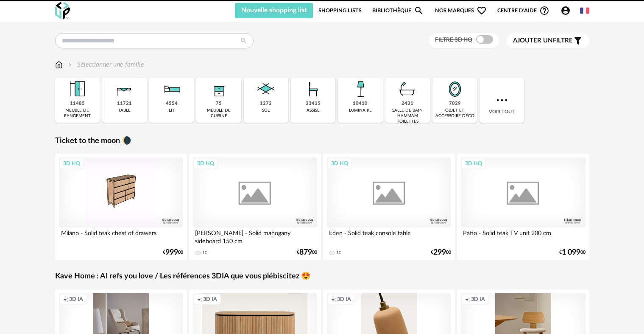  I want to click on button: Ajouter unfiltre Filter icon, so click(547, 41).